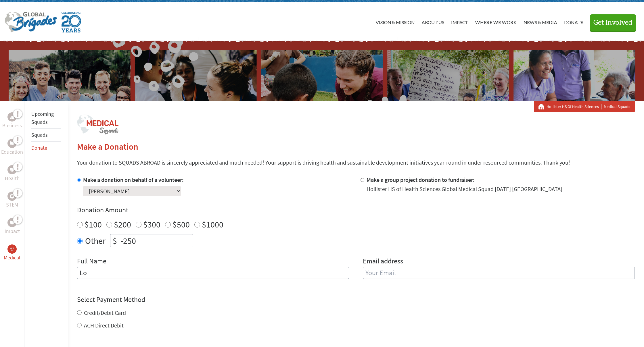 This screenshot has height=347, width=644. I want to click on div: Health, so click(12, 170).